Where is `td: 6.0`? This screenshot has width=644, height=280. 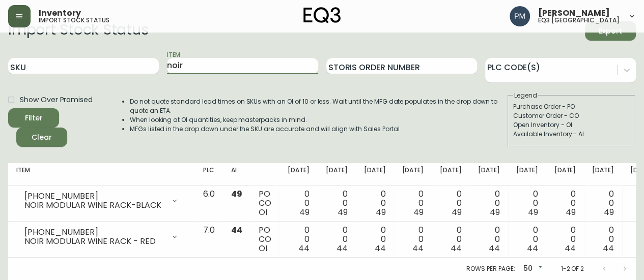
td: 6.0 is located at coordinates (209, 203).